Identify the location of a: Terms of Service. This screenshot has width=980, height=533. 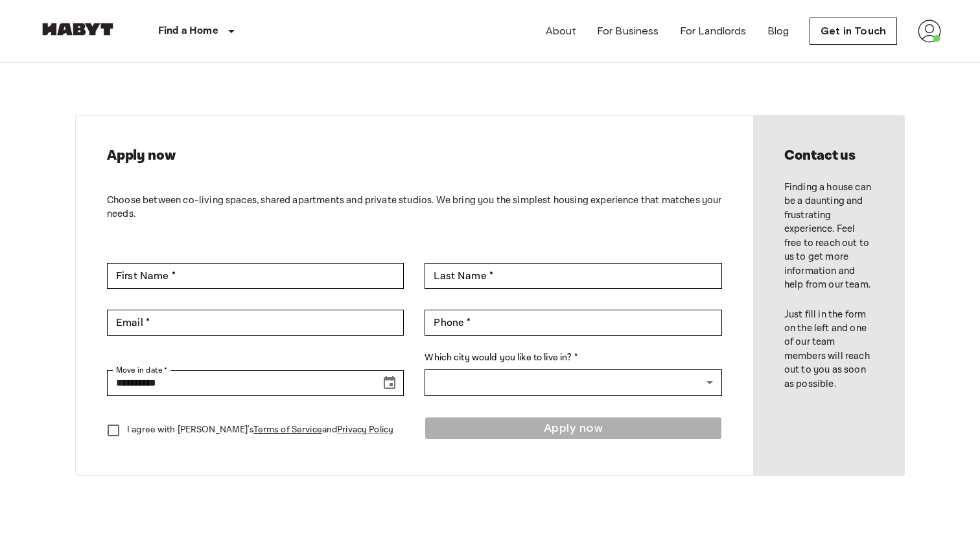
(288, 429).